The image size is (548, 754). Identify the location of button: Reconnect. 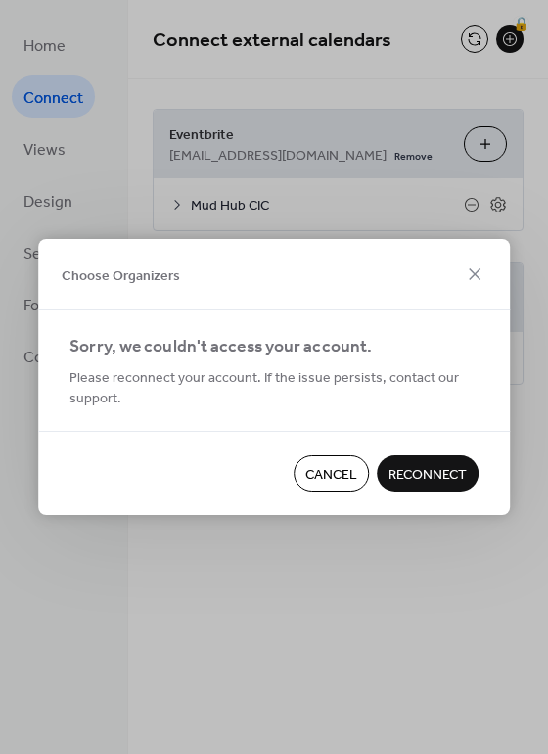
(428, 473).